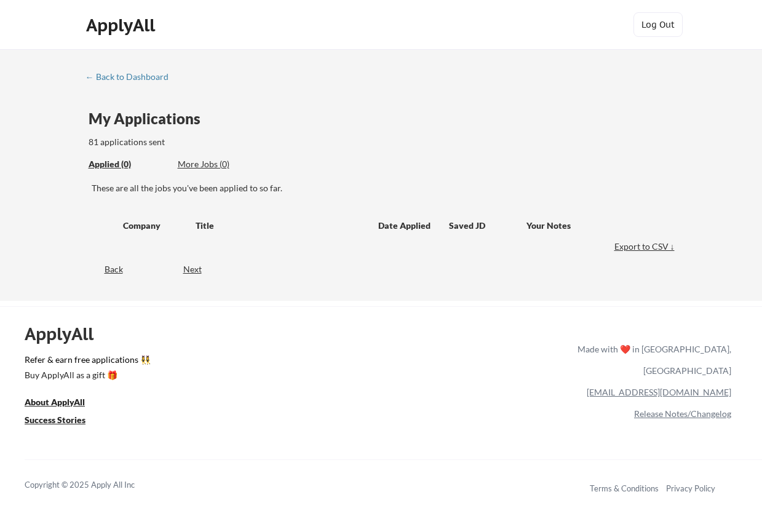  I want to click on u: About ApplyAll, so click(55, 401).